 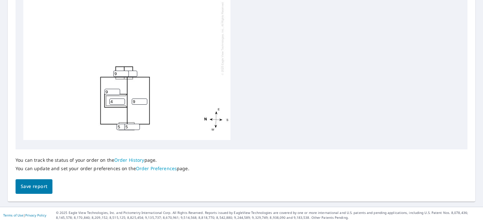 I want to click on button: Save report, so click(x=34, y=186).